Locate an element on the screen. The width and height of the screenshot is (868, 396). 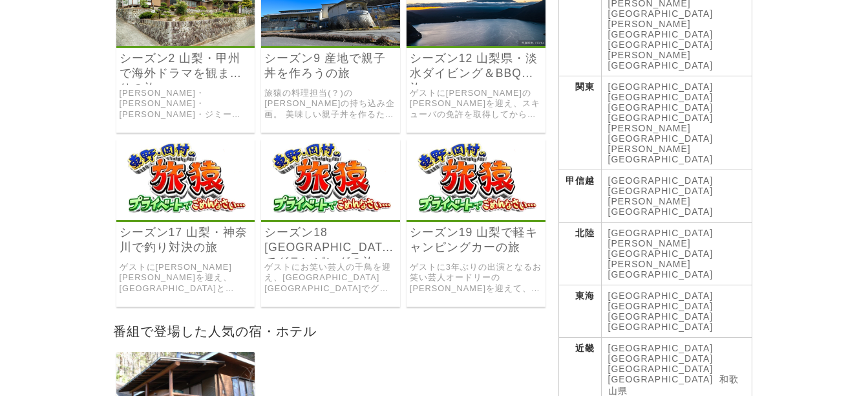
a: シーズン19 山梨で軽キャンピングカーの旅 is located at coordinates (476, 240).